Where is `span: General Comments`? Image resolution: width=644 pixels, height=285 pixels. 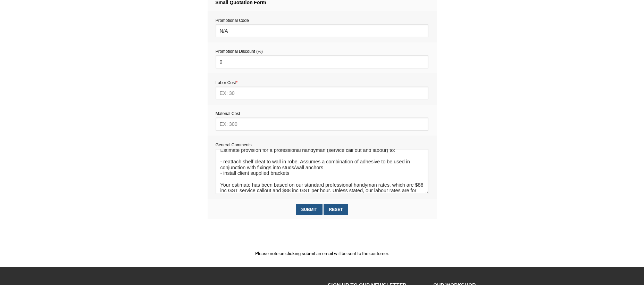
span: General Comments is located at coordinates (234, 145).